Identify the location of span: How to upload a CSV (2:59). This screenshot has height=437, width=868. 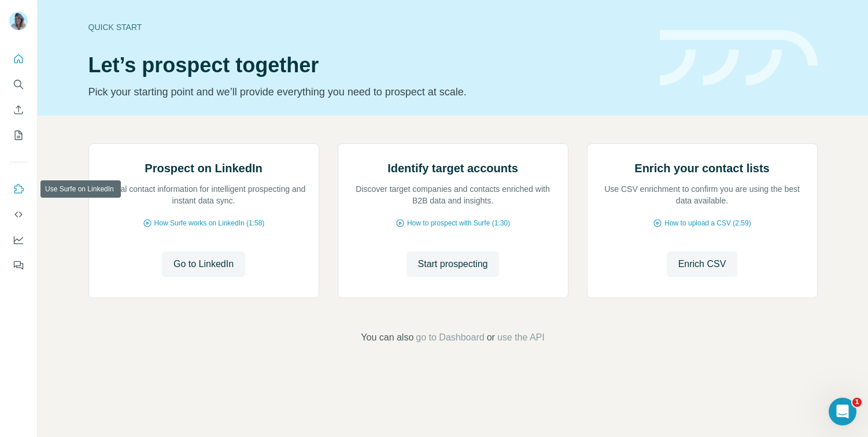
(707, 223).